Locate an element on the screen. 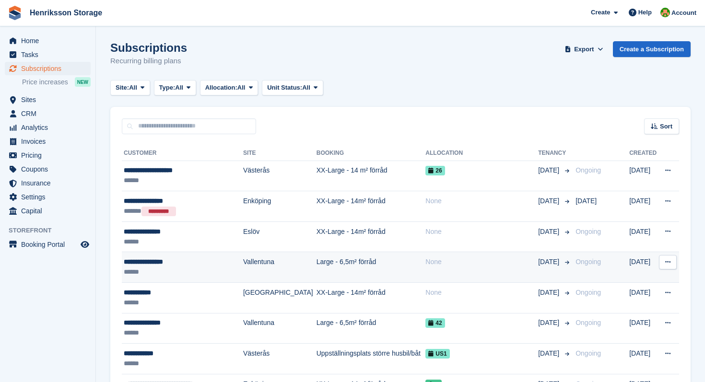  span: US1 is located at coordinates (438, 354).